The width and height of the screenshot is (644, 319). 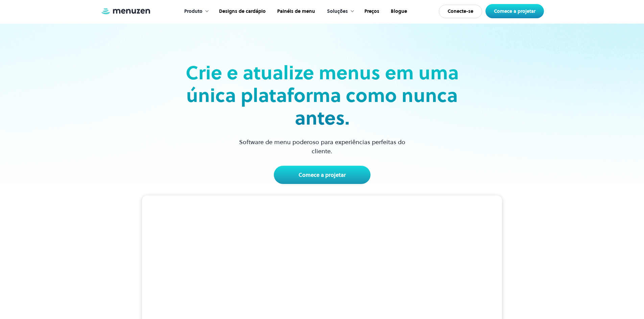 I want to click on font: Painéis de menu, so click(x=296, y=11).